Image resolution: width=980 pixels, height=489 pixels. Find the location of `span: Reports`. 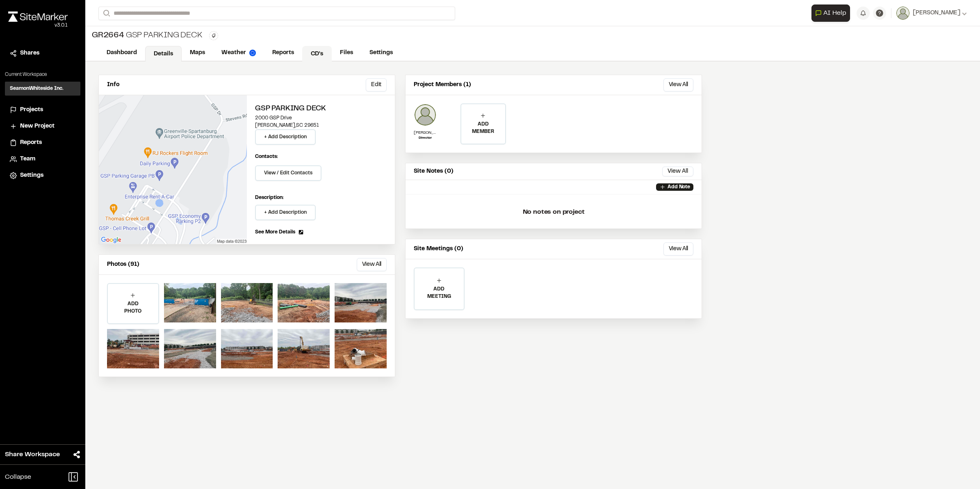

span: Reports is located at coordinates (30, 142).